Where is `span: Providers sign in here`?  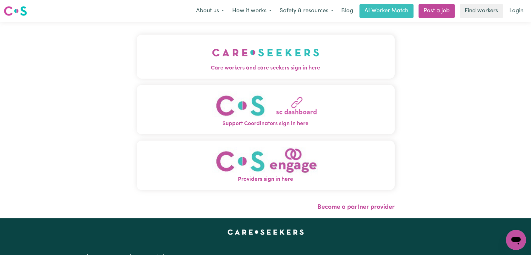
span: Providers sign in here is located at coordinates (266, 179).